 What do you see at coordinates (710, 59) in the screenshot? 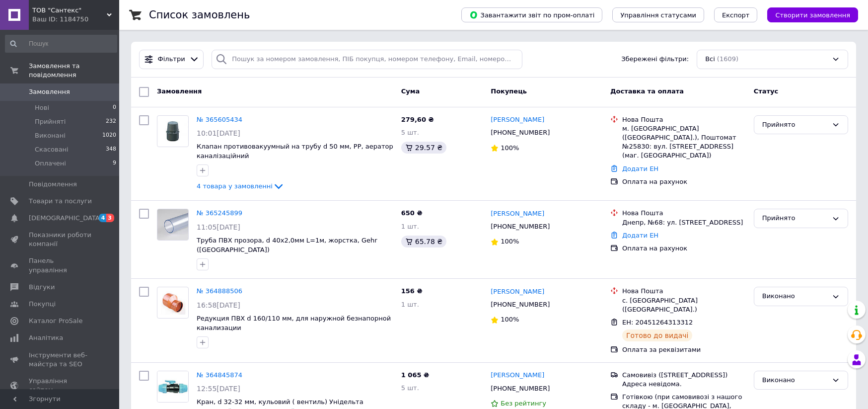
I see `span: Всі` at bounding box center [710, 59].